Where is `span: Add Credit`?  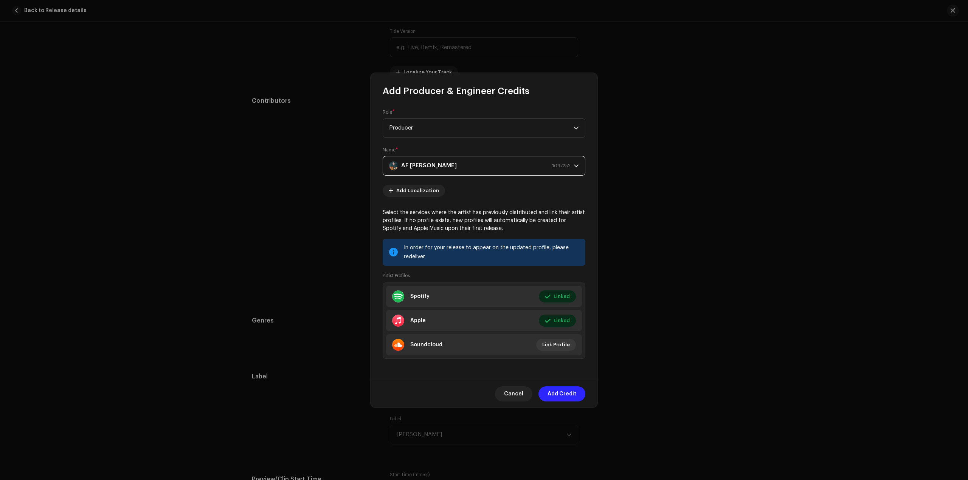 span: Add Credit is located at coordinates (562, 394).